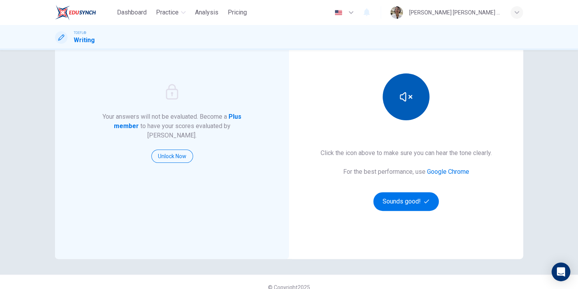 Image resolution: width=578 pixels, height=289 pixels. What do you see at coordinates (561, 272) in the screenshot?
I see `div: Open Intercom Messenger` at bounding box center [561, 272].